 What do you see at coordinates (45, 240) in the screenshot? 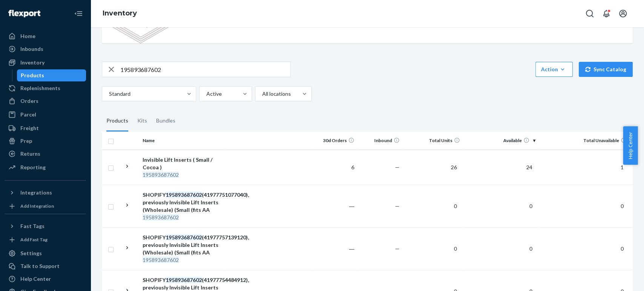
I see `a: Add Fast Tag` at bounding box center [45, 240].